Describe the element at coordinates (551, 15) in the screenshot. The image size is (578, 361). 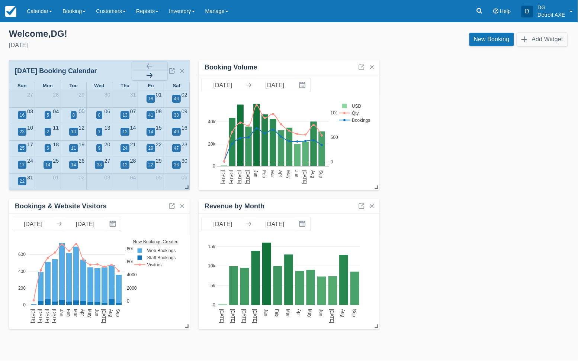
I see `p: Detroit AXE` at that location.